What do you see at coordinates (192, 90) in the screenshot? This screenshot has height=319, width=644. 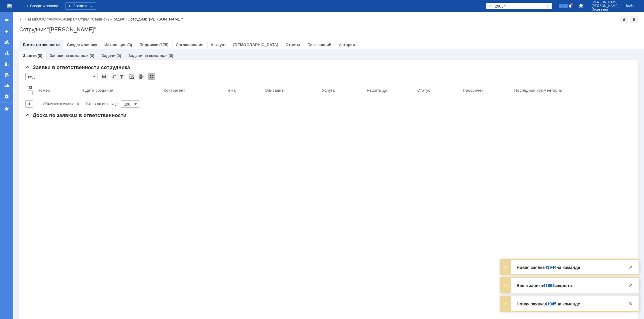 I see `th: Контрагент` at bounding box center [192, 90].